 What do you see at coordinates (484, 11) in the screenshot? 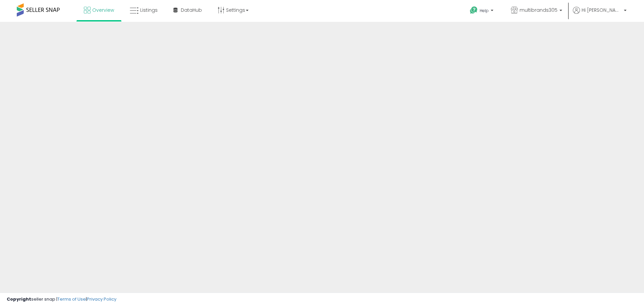
I see `span: Help` at bounding box center [484, 11].